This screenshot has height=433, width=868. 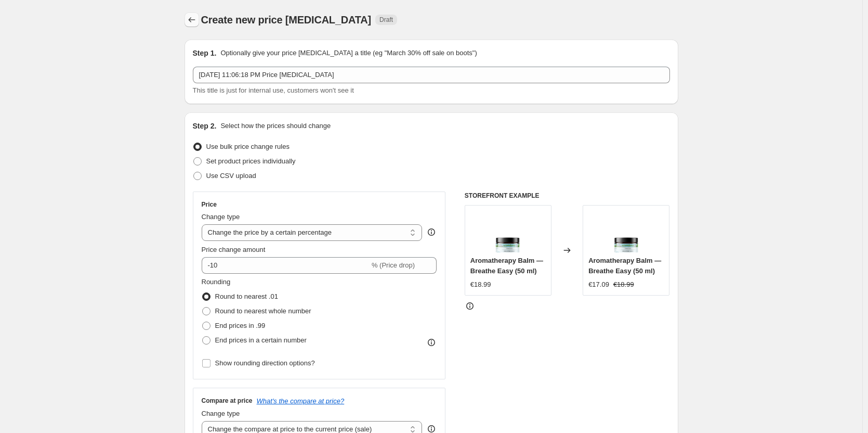 What do you see at coordinates (240, 325) in the screenshot?
I see `span: End prices in .99` at bounding box center [240, 325].